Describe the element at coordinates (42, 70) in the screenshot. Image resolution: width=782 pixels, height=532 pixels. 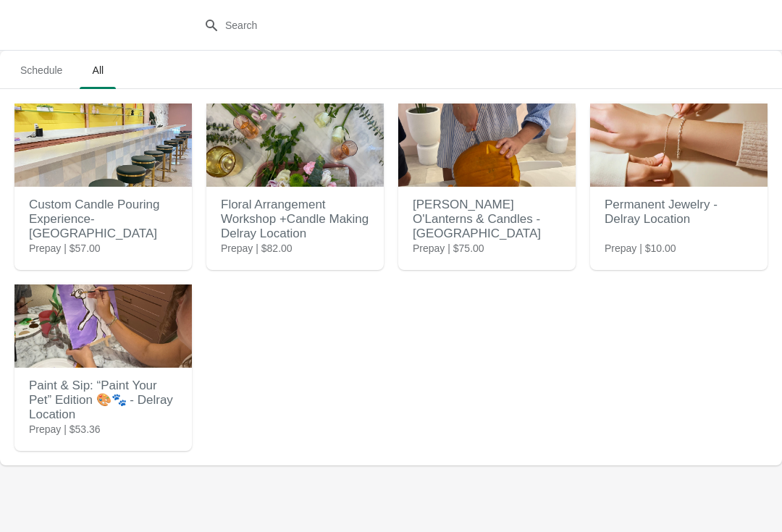
I see `span: Schedule` at that location.